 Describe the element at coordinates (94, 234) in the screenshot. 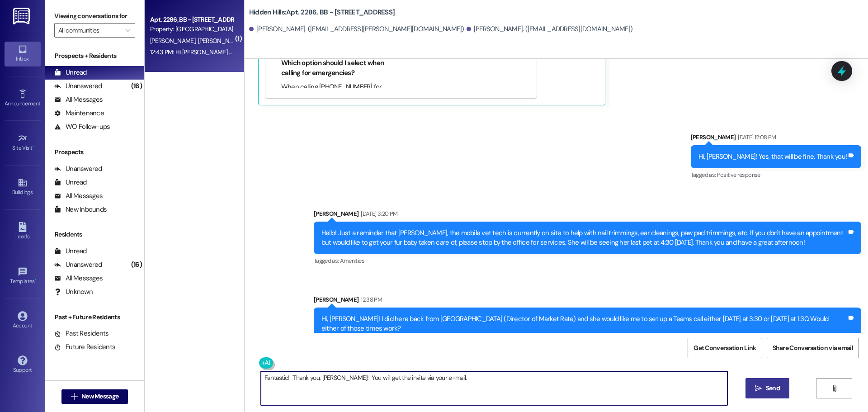

I see `div: Residents` at that location.